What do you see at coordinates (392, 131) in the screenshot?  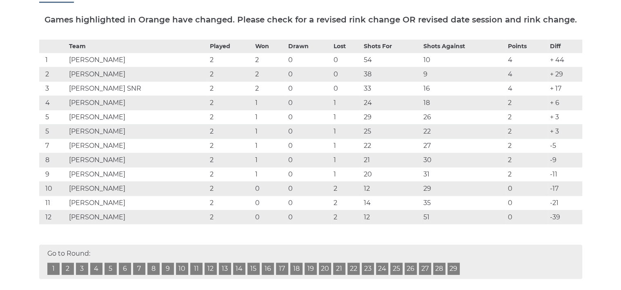 I see `td: 25` at bounding box center [392, 131].